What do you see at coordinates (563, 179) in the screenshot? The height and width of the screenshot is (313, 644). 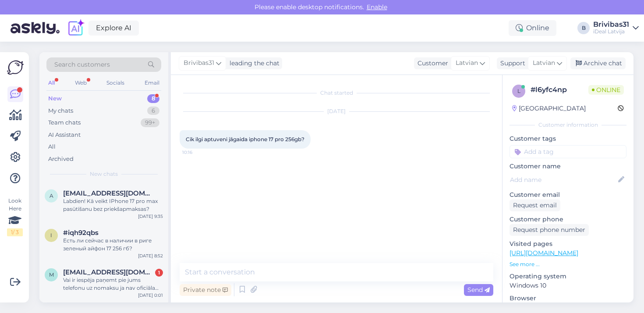 I see `input: Add name` at bounding box center [563, 179].